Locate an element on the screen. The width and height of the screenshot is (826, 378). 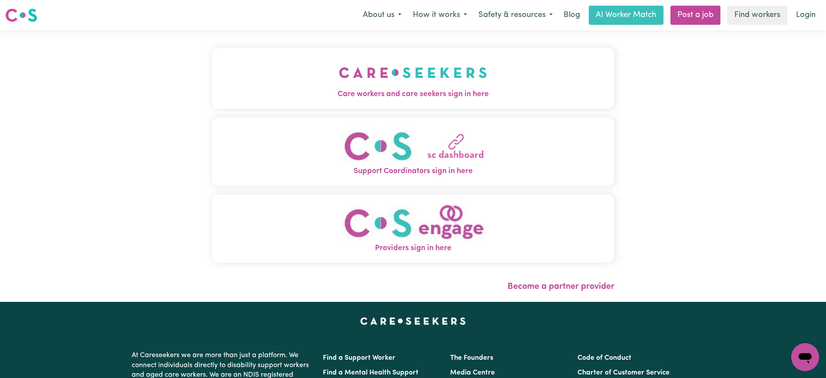
span: Providers sign in here is located at coordinates (413, 248).